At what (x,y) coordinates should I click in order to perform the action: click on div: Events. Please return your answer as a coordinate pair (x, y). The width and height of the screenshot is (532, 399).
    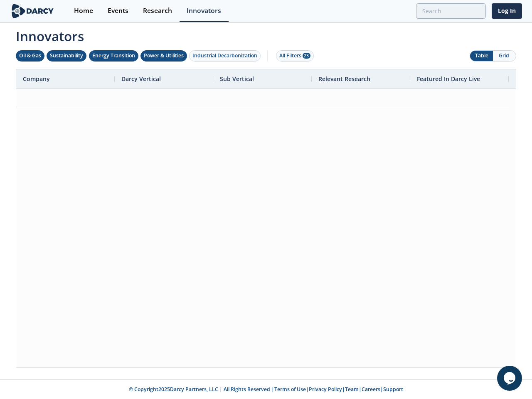
    Looking at the image, I should click on (118, 11).